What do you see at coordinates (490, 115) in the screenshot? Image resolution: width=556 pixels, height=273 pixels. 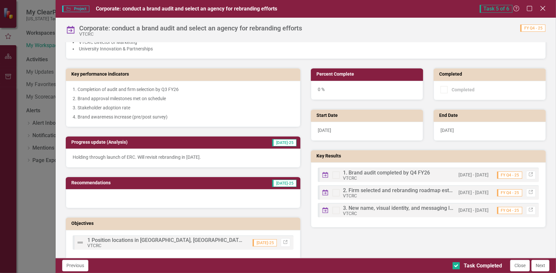 I see `h3: End Date` at bounding box center [490, 115].